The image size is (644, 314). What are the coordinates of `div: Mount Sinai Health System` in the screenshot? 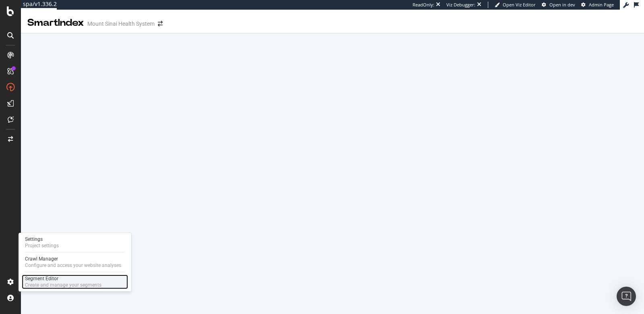 It's located at (121, 24).